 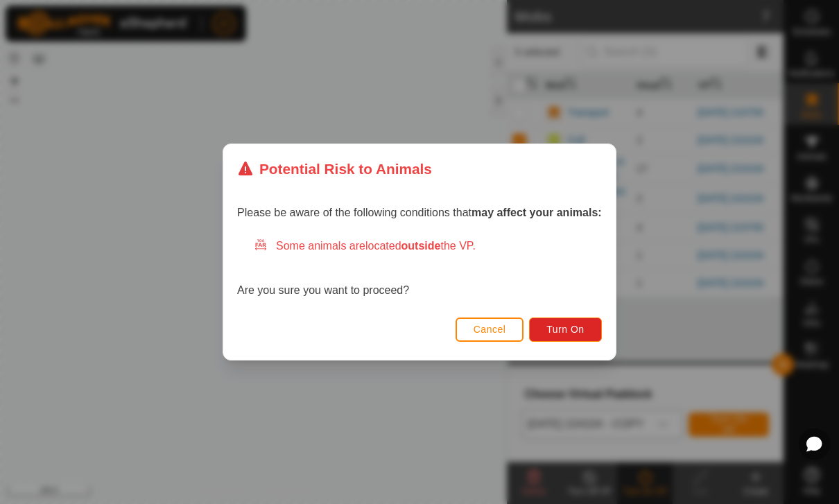 What do you see at coordinates (428, 246) in the screenshot?
I see `div: Some animals are` at bounding box center [428, 246].